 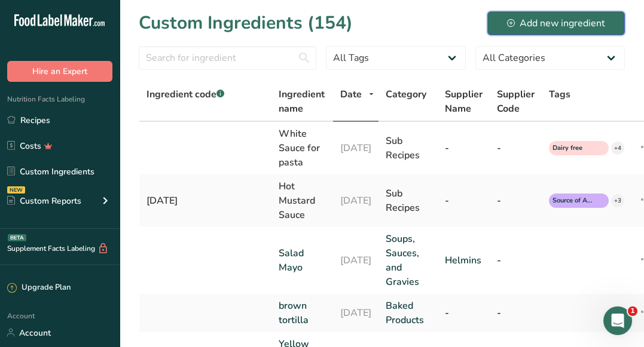 I want to click on span: Ingredient code, so click(x=185, y=95).